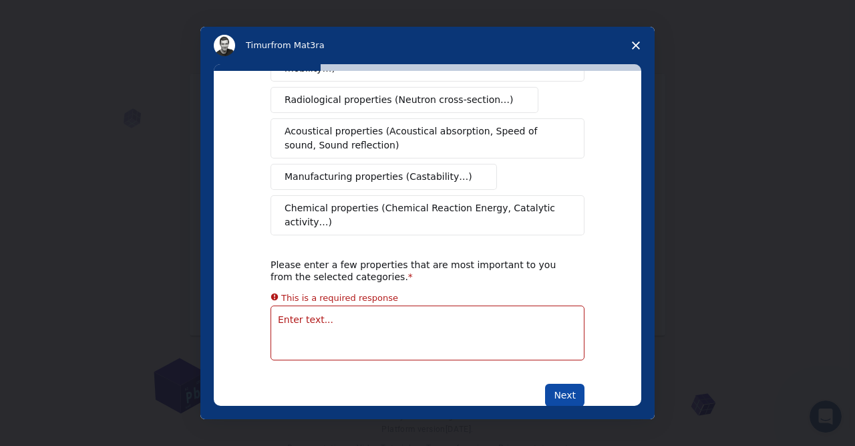 The height and width of the screenshot is (446, 855). I want to click on span: Chemical properties (Chemical Reaction Energy, Catalytic activity…), so click(423, 215).